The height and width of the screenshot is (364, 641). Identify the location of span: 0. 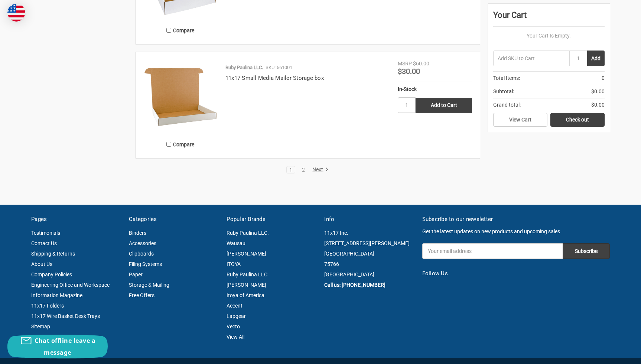
(603, 78).